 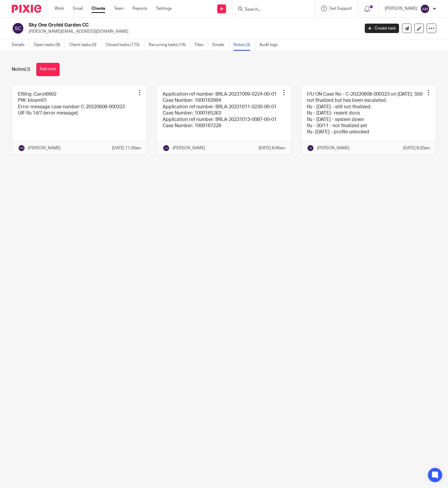 What do you see at coordinates (169, 45) in the screenshot?
I see `a: Recurring tasks (14)` at bounding box center [169, 45].